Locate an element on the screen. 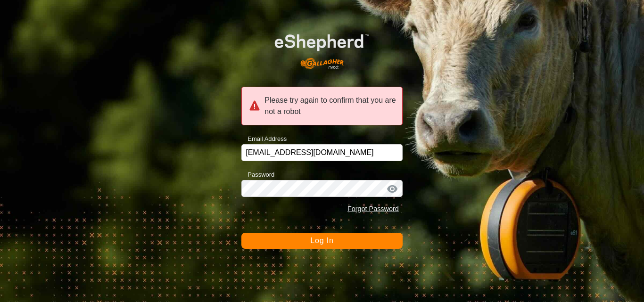  div: Please try again to confirm that you are not a robot is located at coordinates (322, 106).